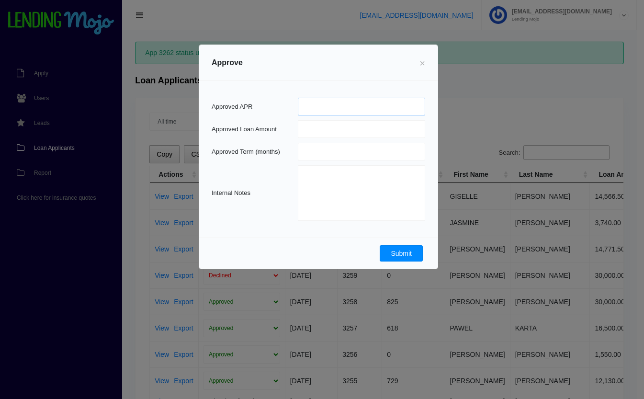 The width and height of the screenshot is (644, 399). Describe the element at coordinates (255, 193) in the screenshot. I see `div: Internal Notes` at that location.